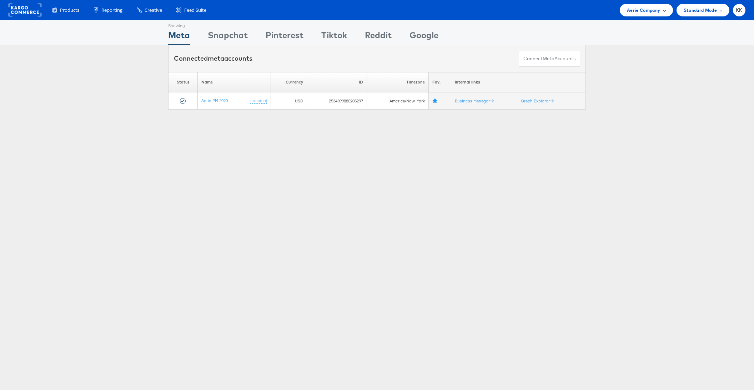 The width and height of the screenshot is (754, 390). Describe the element at coordinates (398, 82) in the screenshot. I see `th: Timezone` at that location.